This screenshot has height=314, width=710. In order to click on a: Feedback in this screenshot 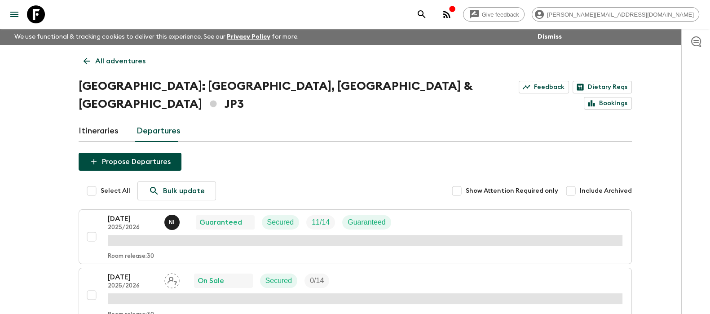, I will do `click(544, 87)`.